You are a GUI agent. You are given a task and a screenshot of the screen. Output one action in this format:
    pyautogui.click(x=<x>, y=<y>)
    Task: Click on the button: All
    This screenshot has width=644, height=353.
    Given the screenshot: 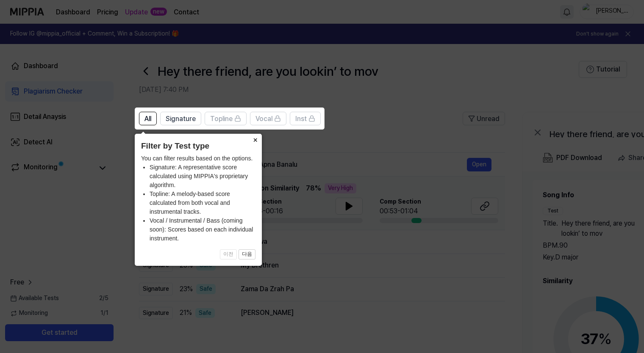 What is the action you would take?
    pyautogui.click(x=148, y=119)
    